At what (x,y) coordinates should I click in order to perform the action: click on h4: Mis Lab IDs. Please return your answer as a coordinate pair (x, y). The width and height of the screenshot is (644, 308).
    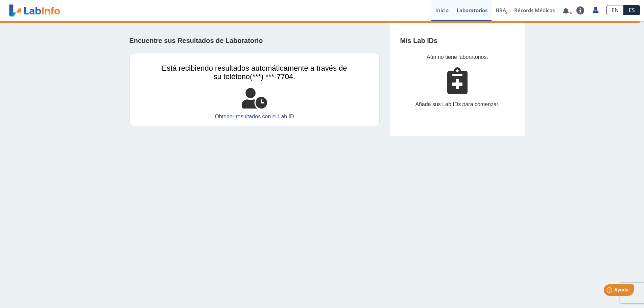
    Looking at the image, I should click on (418, 41).